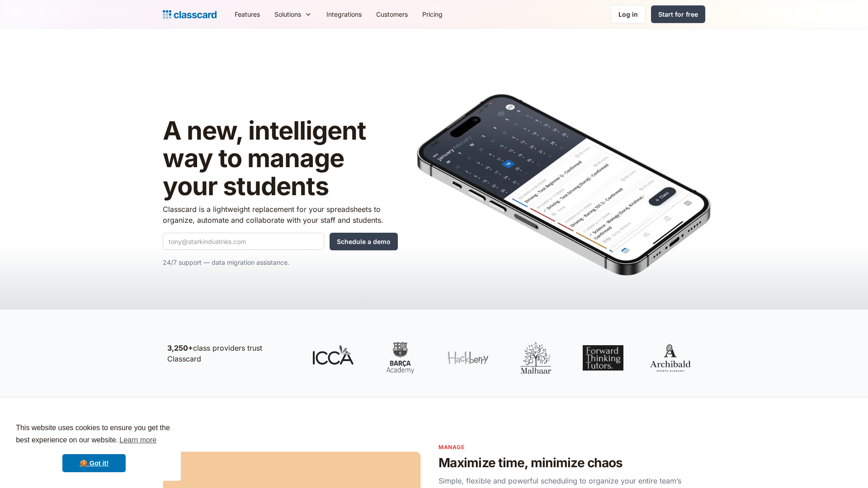 This screenshot has height=488, width=868. Describe the element at coordinates (392, 14) in the screenshot. I see `a: Customers` at that location.